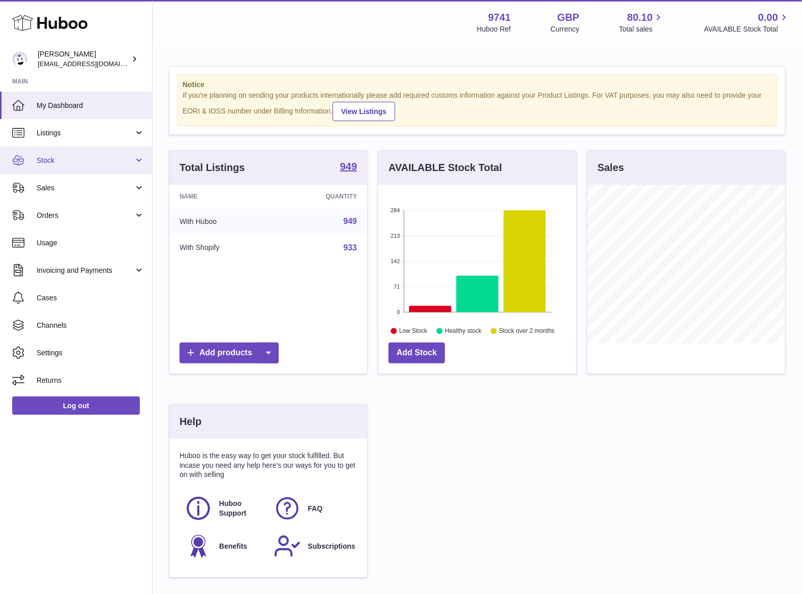  What do you see at coordinates (85, 133) in the screenshot?
I see `span: Listings` at bounding box center [85, 133].